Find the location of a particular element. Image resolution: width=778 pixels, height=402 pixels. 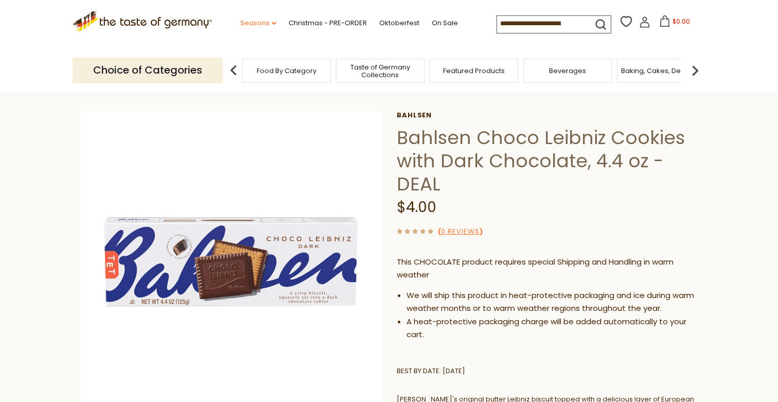

span: $4.00 is located at coordinates (416, 207).